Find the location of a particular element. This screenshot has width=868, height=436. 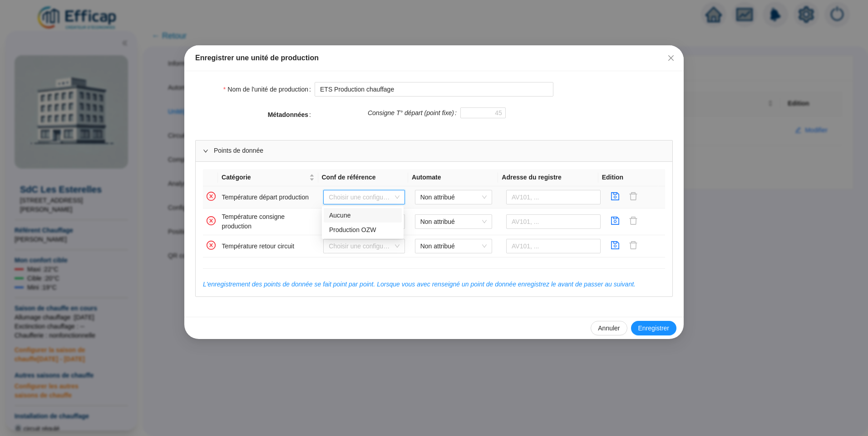

strong: Métadonnées is located at coordinates (288, 114).